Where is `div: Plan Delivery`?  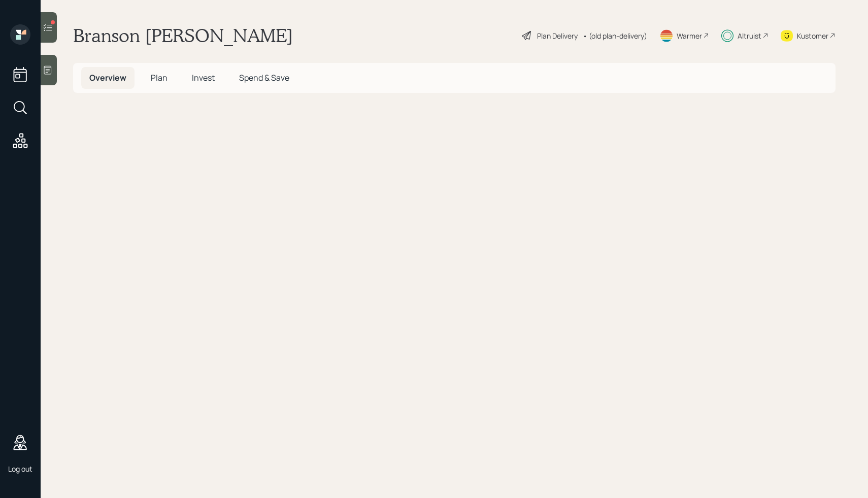
div: Plan Delivery is located at coordinates (557, 36).